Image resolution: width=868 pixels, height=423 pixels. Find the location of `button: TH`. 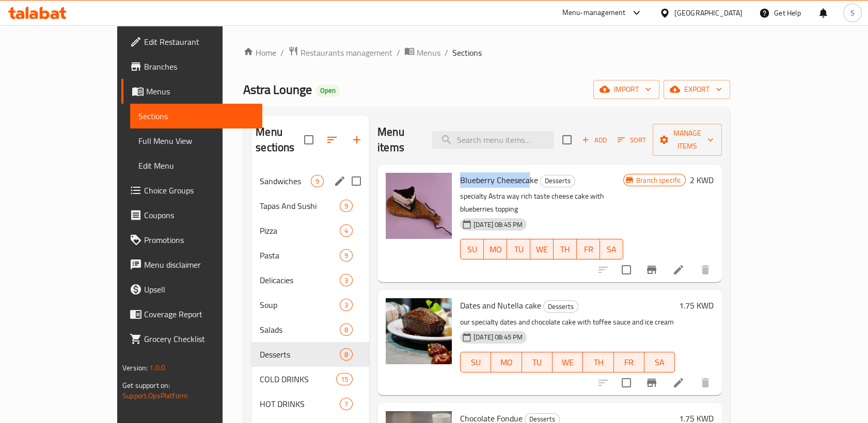

button: TH is located at coordinates (598, 362).